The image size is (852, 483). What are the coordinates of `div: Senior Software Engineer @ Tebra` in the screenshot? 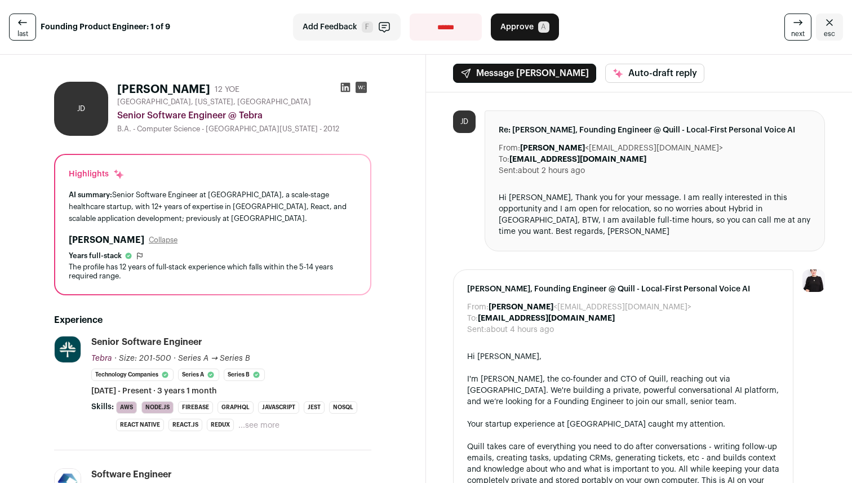 It's located at (244, 116).